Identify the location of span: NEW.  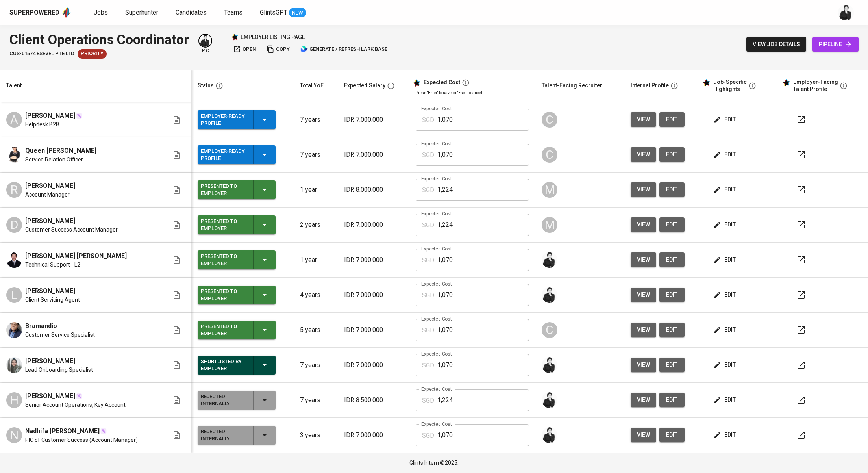
(298, 13).